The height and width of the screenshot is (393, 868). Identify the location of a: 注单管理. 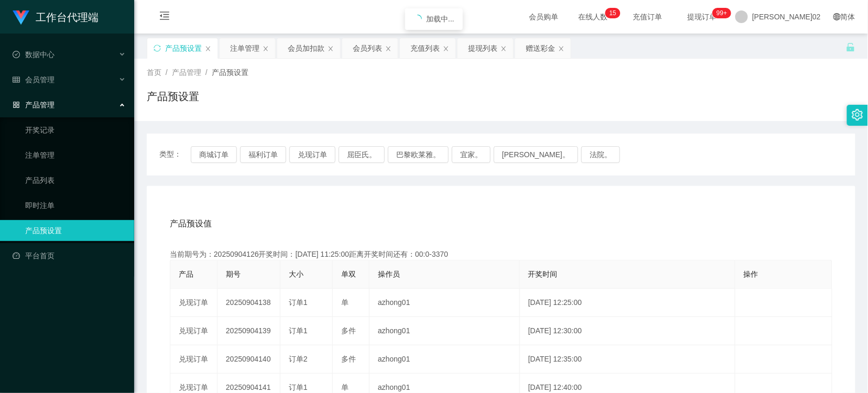
(76, 155).